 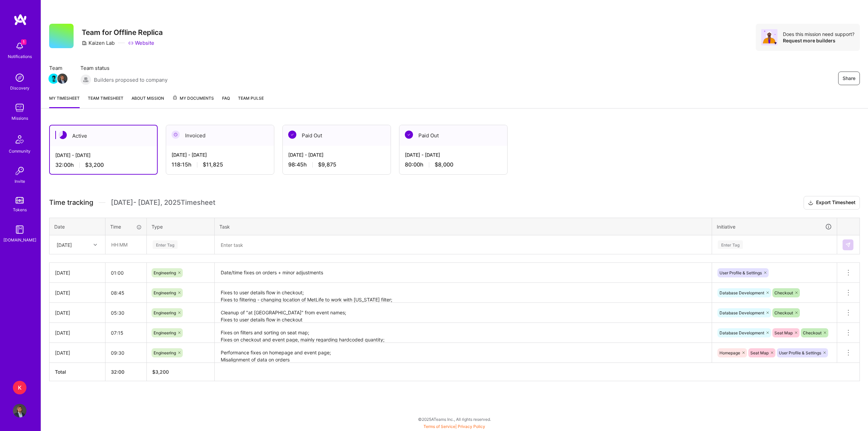 What do you see at coordinates (126, 373) in the screenshot?
I see `th: 32:00` at bounding box center [126, 373].